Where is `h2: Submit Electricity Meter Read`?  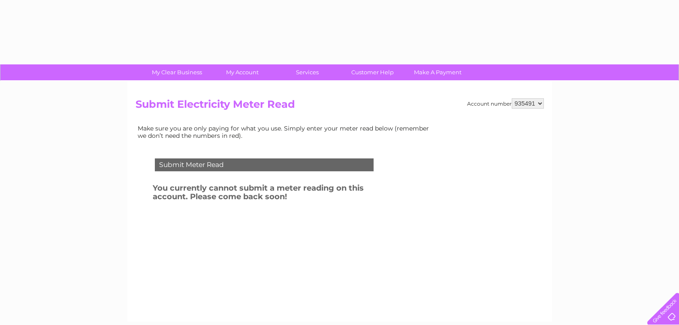
h2: Submit Electricity Meter Read is located at coordinates (340, 106).